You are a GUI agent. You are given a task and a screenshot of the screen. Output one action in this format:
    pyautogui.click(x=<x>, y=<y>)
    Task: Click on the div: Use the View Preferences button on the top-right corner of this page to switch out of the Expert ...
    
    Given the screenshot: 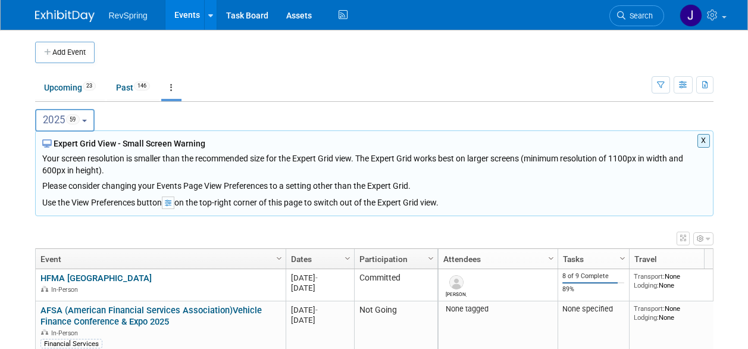 What is the action you would take?
    pyautogui.click(x=374, y=200)
    